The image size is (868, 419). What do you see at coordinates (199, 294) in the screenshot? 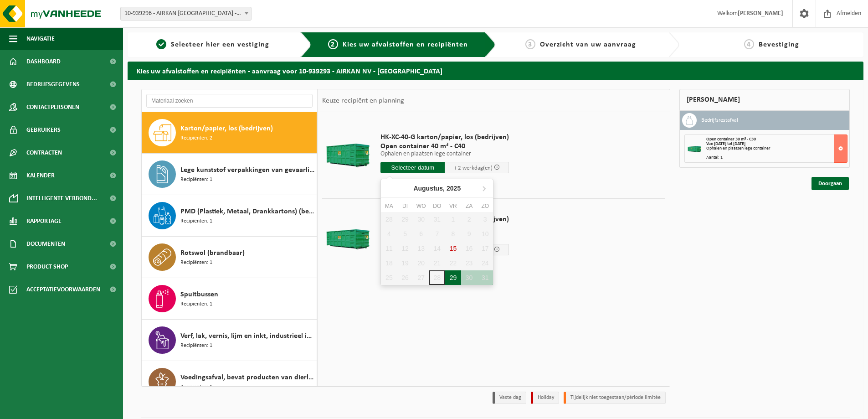
I see `span: Spuitbussen` at bounding box center [199, 294].